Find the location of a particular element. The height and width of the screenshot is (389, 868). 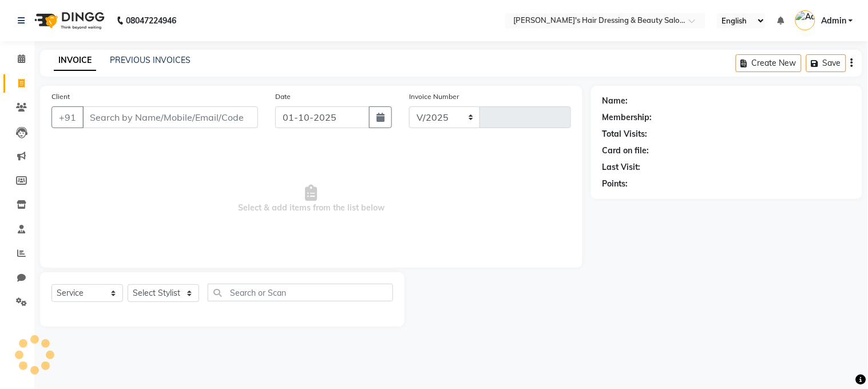

label: Invoice Number is located at coordinates (434, 97).